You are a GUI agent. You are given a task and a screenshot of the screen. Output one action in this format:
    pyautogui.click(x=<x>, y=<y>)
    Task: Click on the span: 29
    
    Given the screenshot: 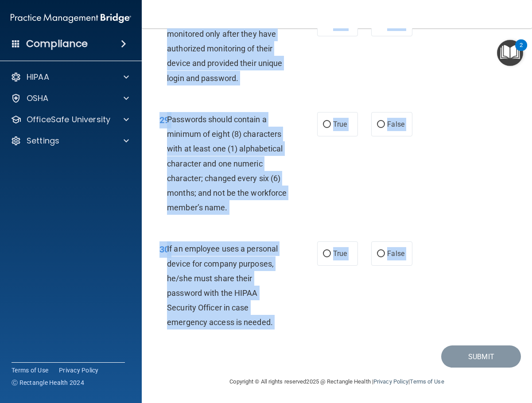 What is the action you would take?
    pyautogui.click(x=164, y=120)
    